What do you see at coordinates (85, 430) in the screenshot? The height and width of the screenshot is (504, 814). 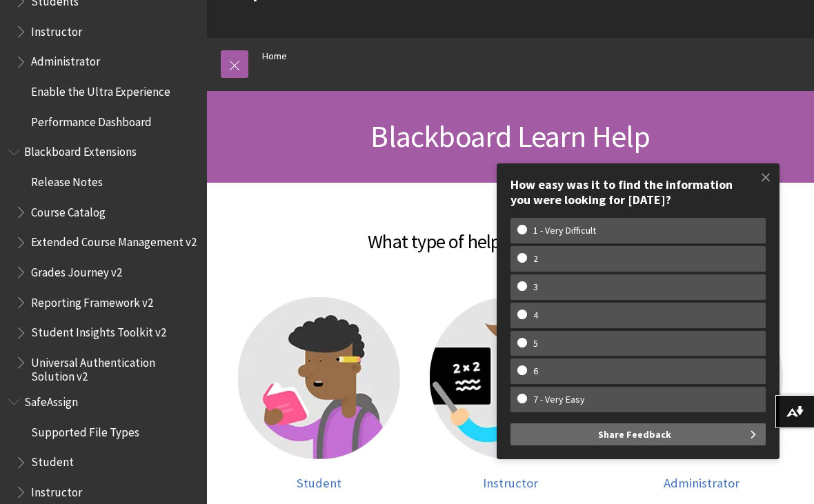 I see `span: Supported File Types` at bounding box center [85, 430].